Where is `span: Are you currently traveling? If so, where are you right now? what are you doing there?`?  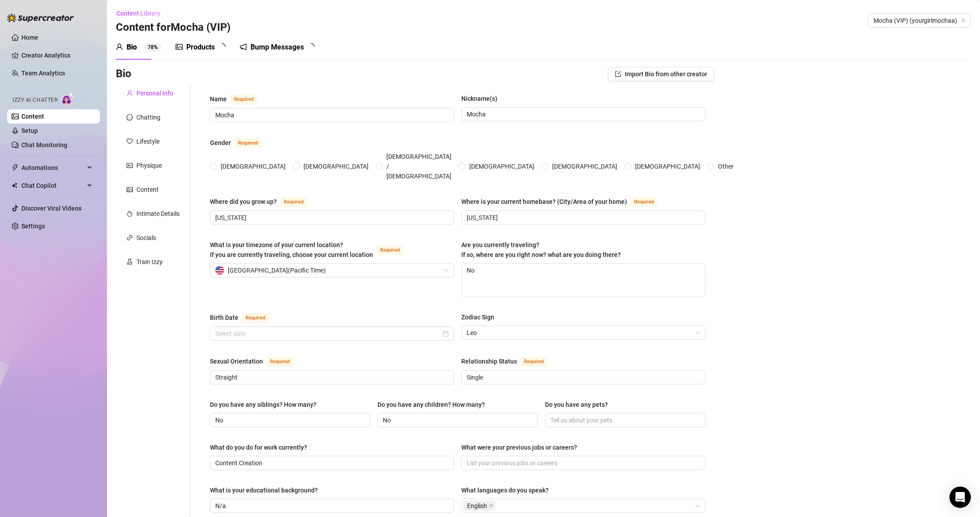 span: Are you currently traveling? If so, where are you right now? what are you doing there? is located at coordinates (541, 250).